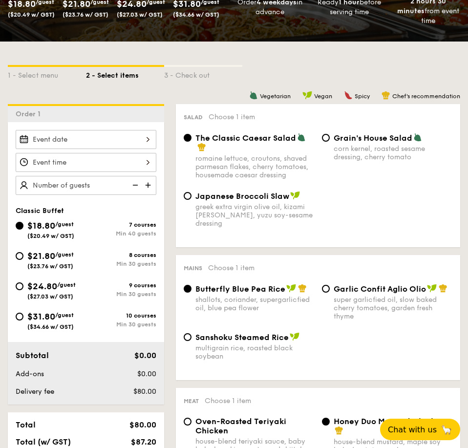 This screenshot has height=448, width=468. I want to click on span: Classic Buffet, so click(40, 210).